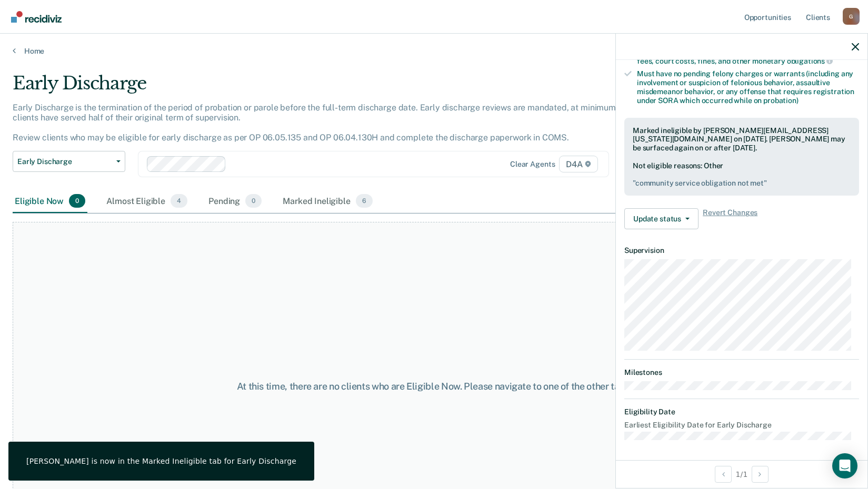 This screenshot has height=489, width=868. What do you see at coordinates (434, 51) in the screenshot?
I see `a: Home` at bounding box center [434, 51].